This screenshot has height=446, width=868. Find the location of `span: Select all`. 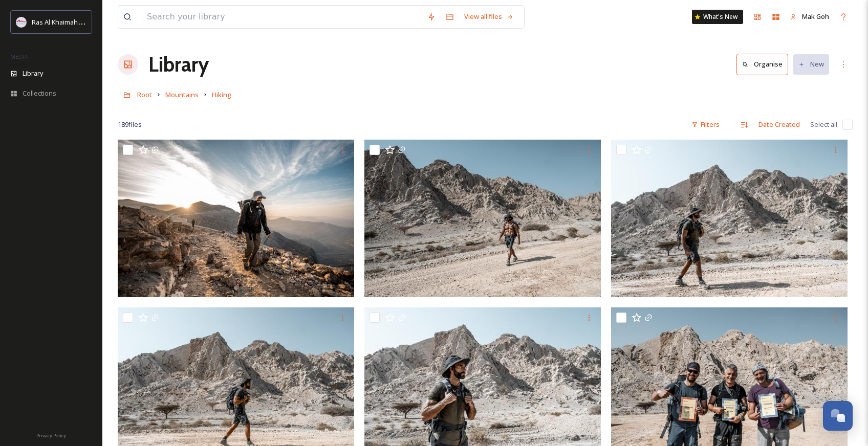

span: Select all is located at coordinates (824, 124).